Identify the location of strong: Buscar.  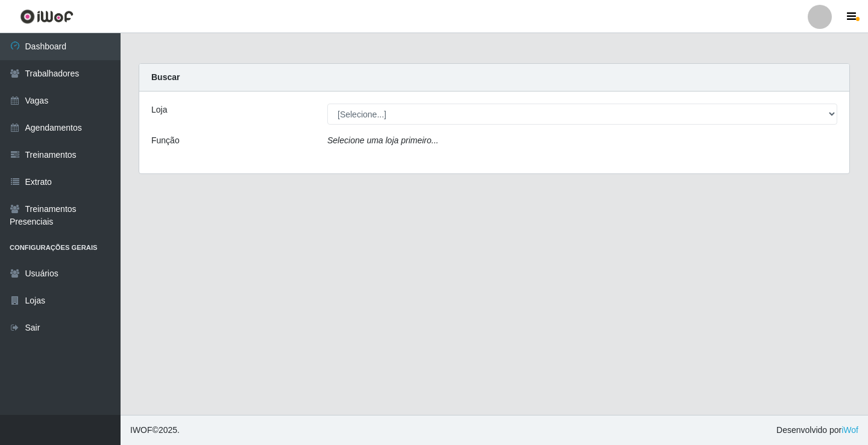
(165, 77).